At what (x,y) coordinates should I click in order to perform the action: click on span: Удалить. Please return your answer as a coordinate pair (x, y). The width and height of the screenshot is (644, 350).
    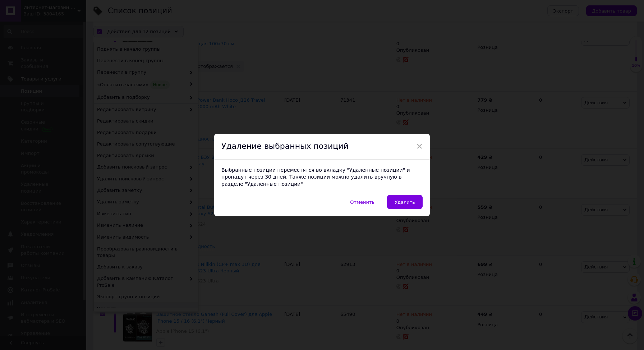
    Looking at the image, I should click on (404, 202).